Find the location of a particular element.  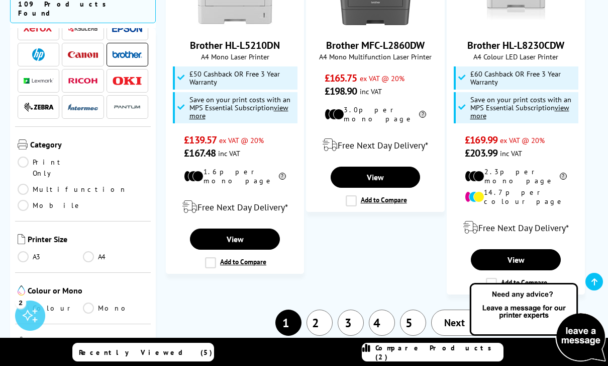

a: Multifunction is located at coordinates (72, 189).